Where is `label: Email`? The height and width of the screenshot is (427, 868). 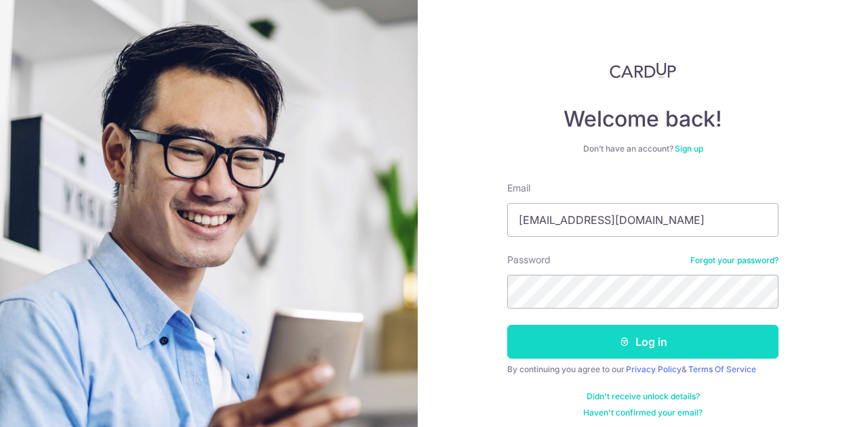
label: Email is located at coordinates (519, 189).